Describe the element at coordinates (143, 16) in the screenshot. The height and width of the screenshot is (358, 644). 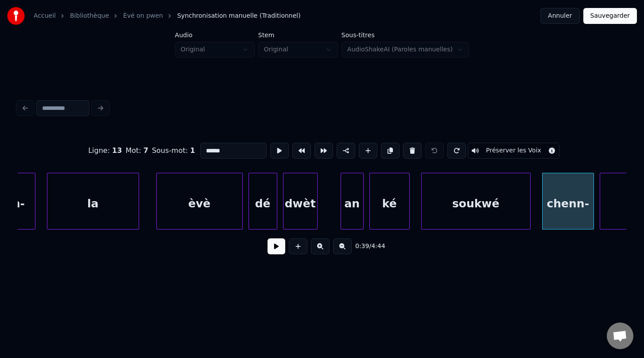
I see `a: Èvé on pwen` at that location.